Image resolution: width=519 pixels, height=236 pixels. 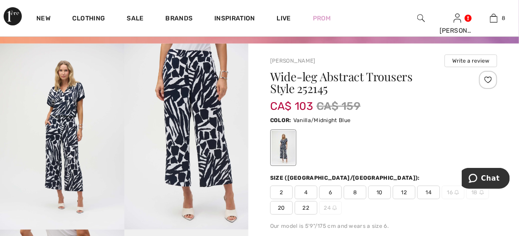 What do you see at coordinates (338, 106) in the screenshot?
I see `span: CA$ 159` at bounding box center [338, 106].